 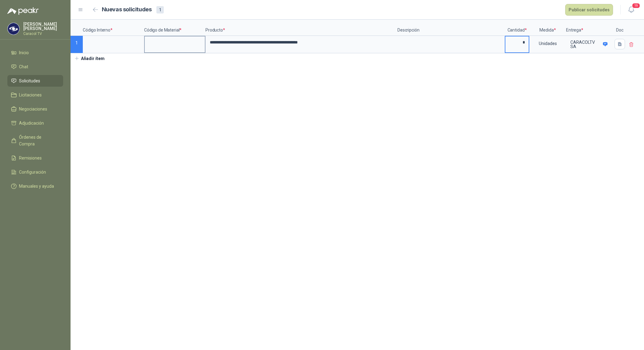 What do you see at coordinates (90, 59) in the screenshot?
I see `button: Añadir ítem` at bounding box center [90, 59].